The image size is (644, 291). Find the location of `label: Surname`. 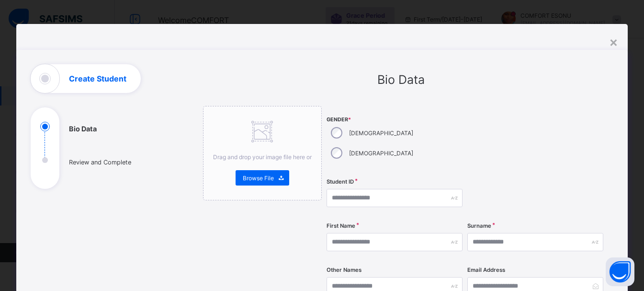

label: Surname is located at coordinates (479, 226).